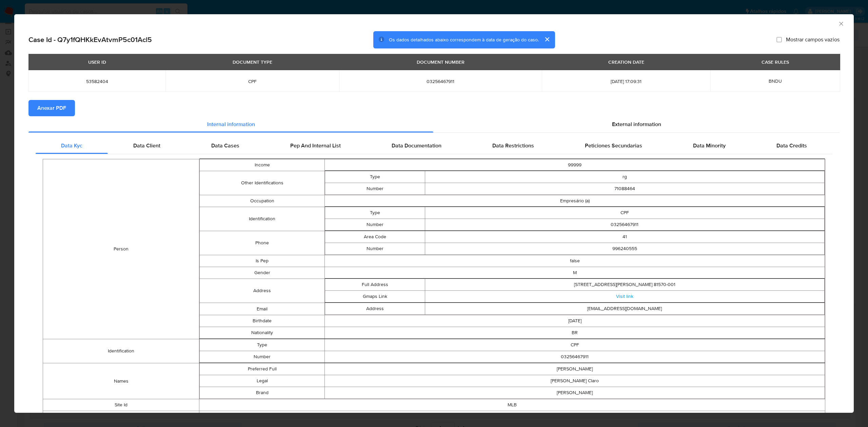 The height and width of the screenshot is (427, 868). Describe the element at coordinates (375, 285) in the screenshot. I see `td: Full Address` at that location.